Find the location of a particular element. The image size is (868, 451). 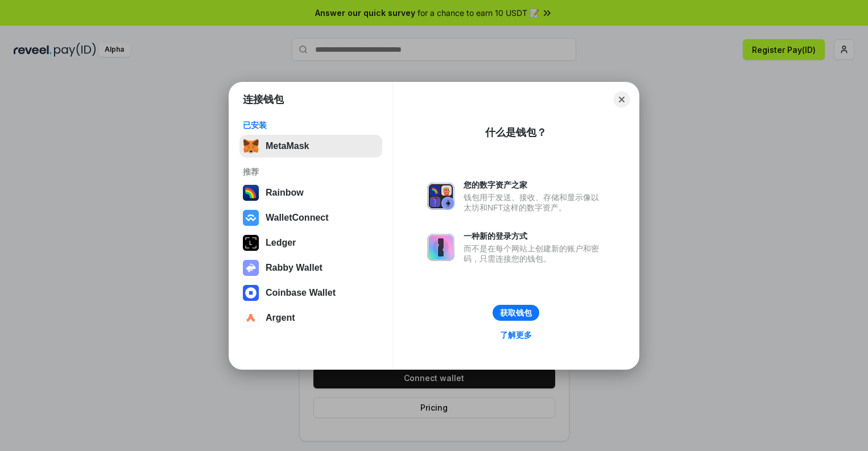

button: Rainbow is located at coordinates (310, 193).